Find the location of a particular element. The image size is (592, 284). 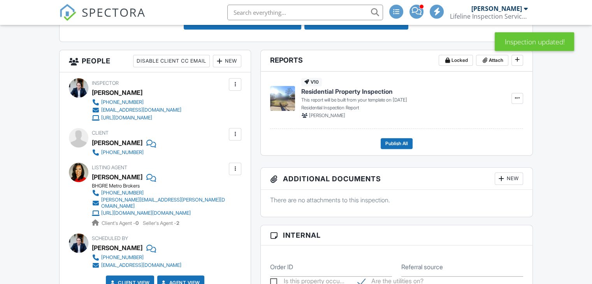

div: Disable Client CC Email is located at coordinates (171, 61).